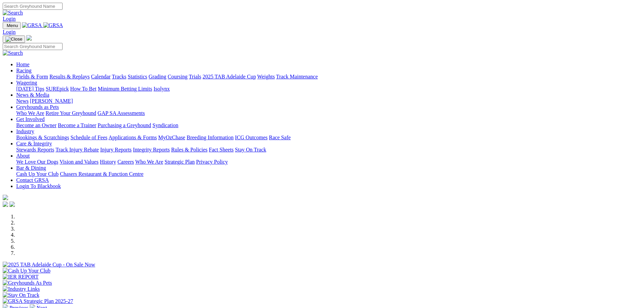  I want to click on a: Chasers Restaurant & Function Centre, so click(101, 173).